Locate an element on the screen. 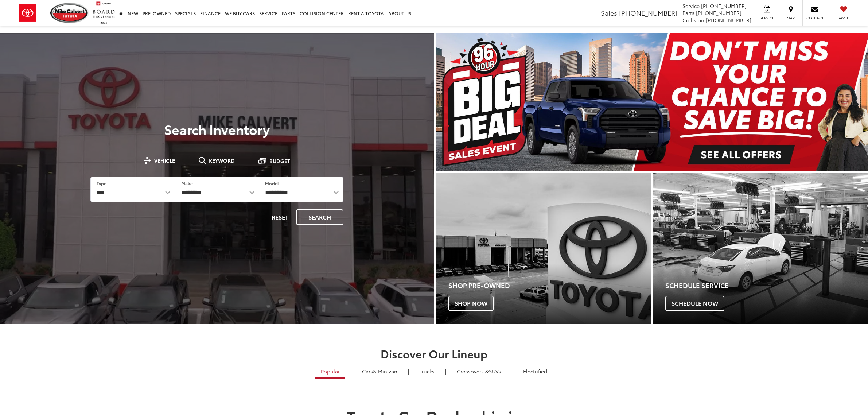 The height and width of the screenshot is (415, 868). a: Electrified is located at coordinates (535, 371).